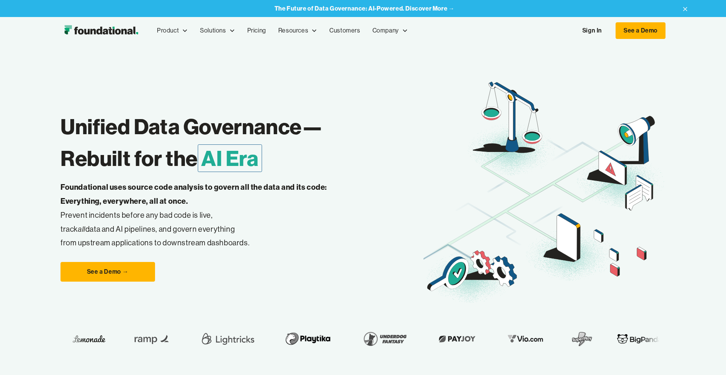 The height and width of the screenshot is (375, 726). What do you see at coordinates (345, 31) in the screenshot?
I see `a: Customers` at bounding box center [345, 31].